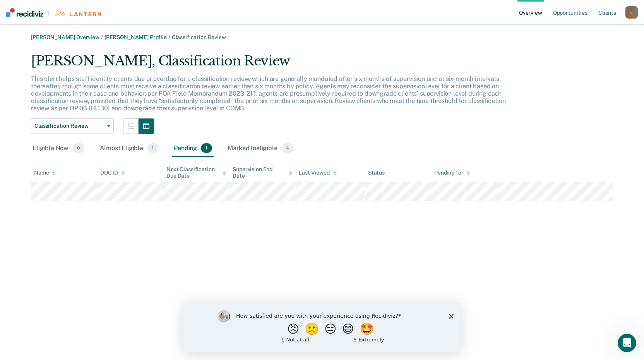 The height and width of the screenshot is (360, 644). Describe the element at coordinates (129, 27) in the screenshot. I see `button: 2` at that location.